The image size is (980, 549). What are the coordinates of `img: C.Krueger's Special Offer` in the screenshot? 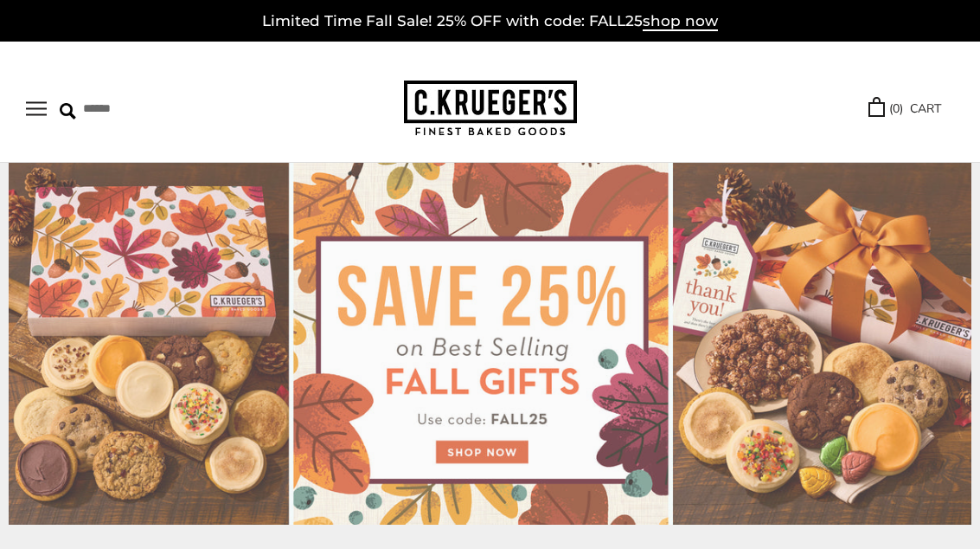 It's located at (490, 344).